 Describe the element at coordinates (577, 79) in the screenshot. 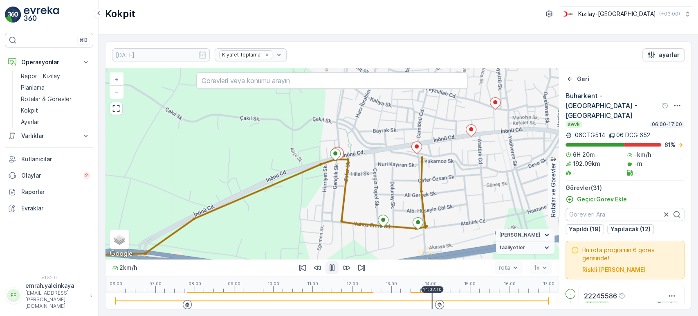

I see `a: Geri` at that location.